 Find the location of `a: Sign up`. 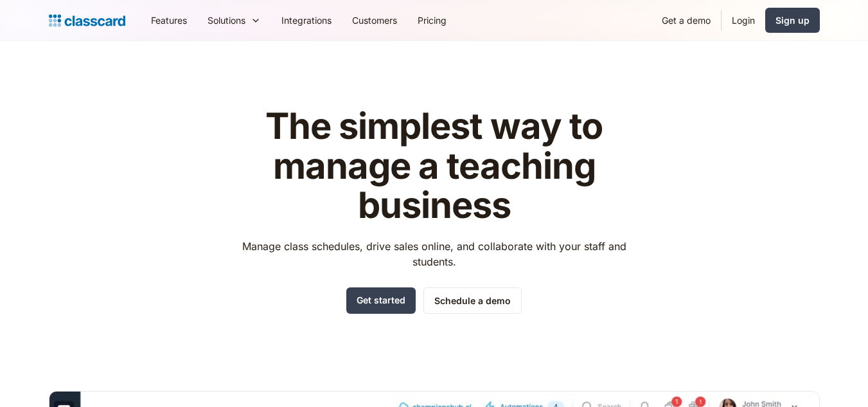

a: Sign up is located at coordinates (793, 20).